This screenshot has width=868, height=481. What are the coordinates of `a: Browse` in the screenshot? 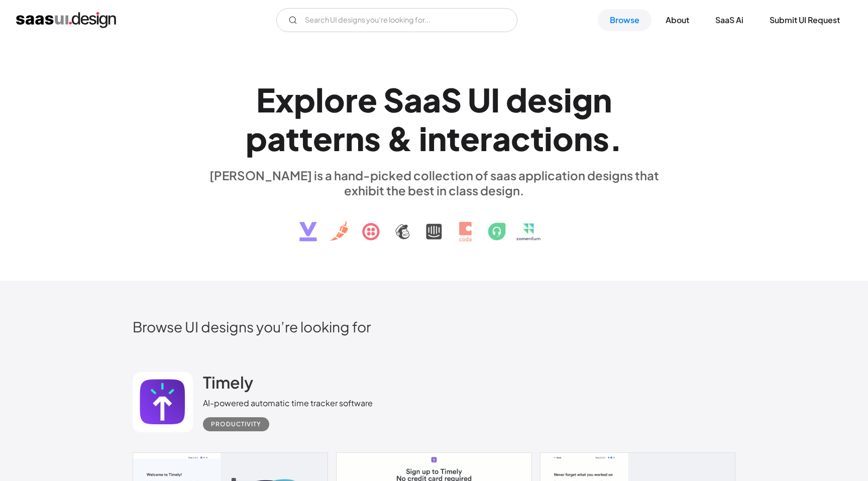 It's located at (624, 20).